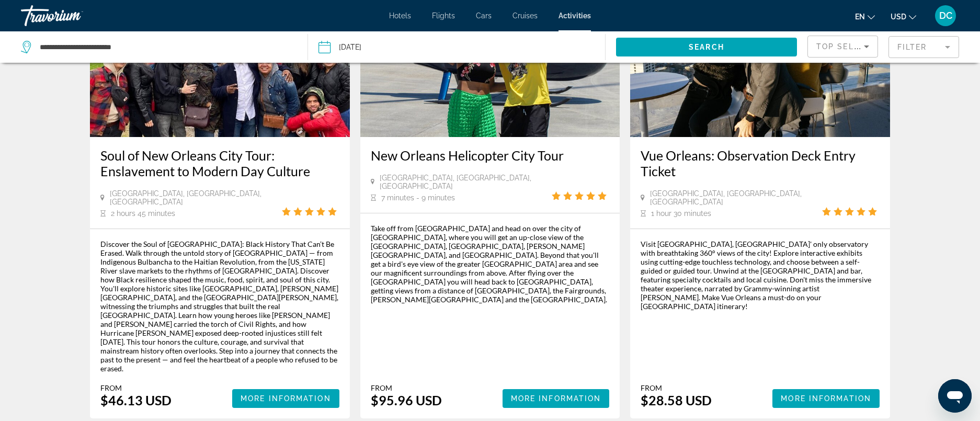 The height and width of the screenshot is (421, 980). Describe the element at coordinates (136, 400) in the screenshot. I see `div: $46.13 USD` at that location.